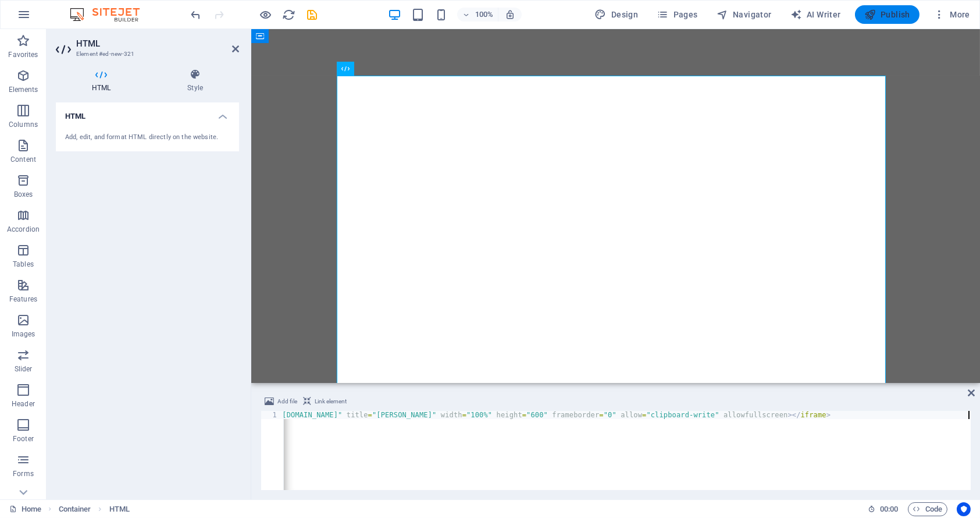 This screenshot has width=980, height=518. I want to click on span: Publish, so click(887, 15).